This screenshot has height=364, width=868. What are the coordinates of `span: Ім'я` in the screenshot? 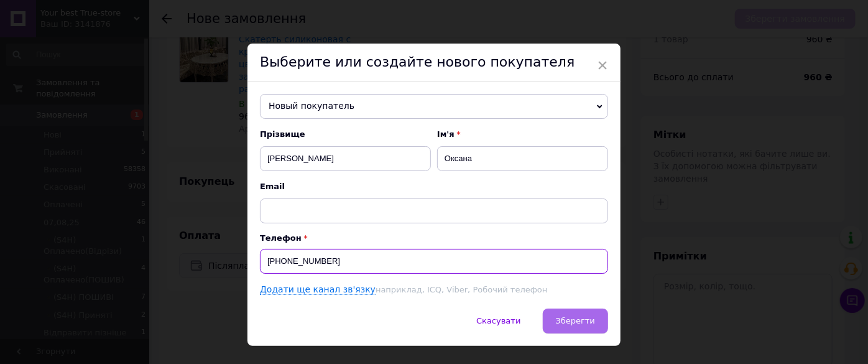 It's located at (522, 134).